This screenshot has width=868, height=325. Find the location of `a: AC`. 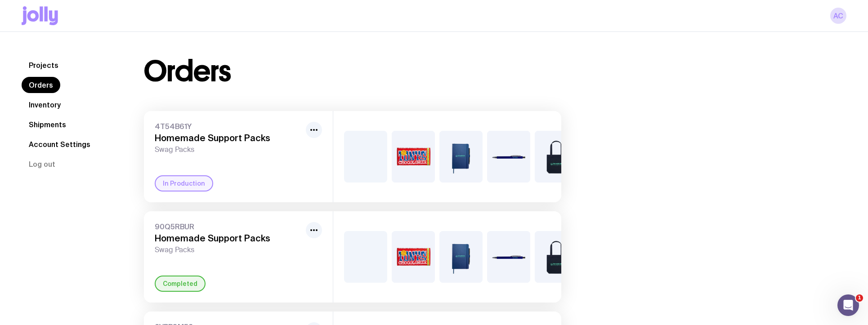

a: AC is located at coordinates (838, 16).